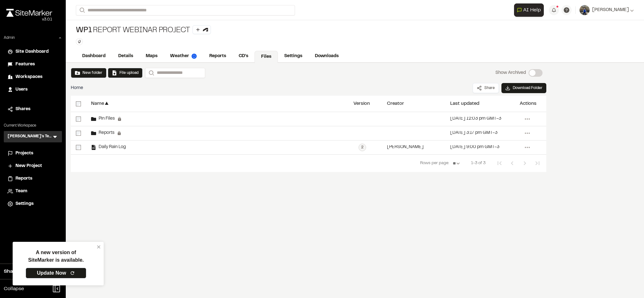 The height and width of the screenshot is (298, 644). What do you see at coordinates (585, 10) in the screenshot?
I see `img: User` at bounding box center [585, 10].